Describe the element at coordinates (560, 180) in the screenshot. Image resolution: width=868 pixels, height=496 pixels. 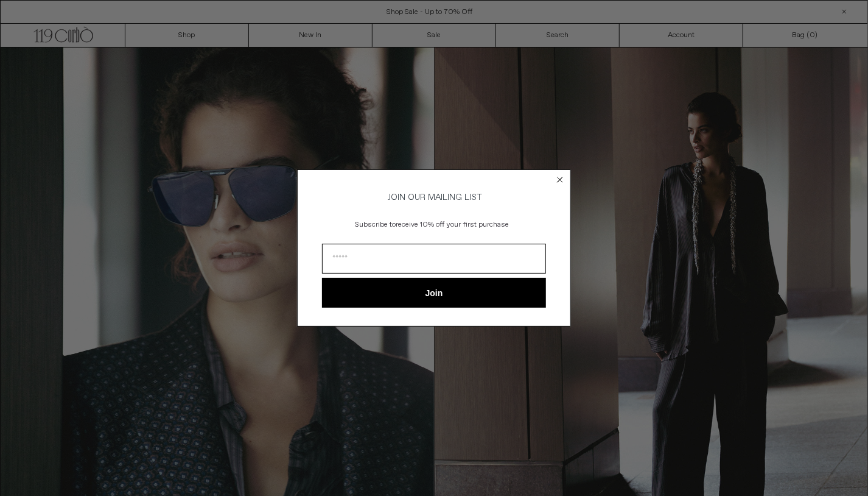
I see `button: Close dialog` at that location.